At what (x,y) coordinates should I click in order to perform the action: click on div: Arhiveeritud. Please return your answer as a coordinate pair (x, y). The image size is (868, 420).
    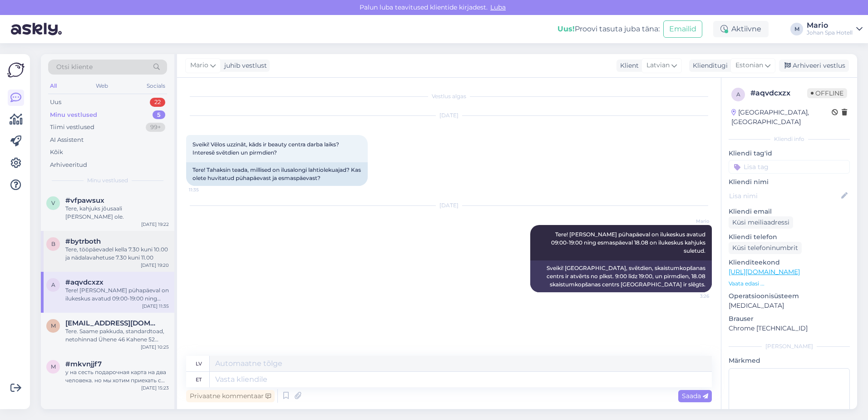
    Looking at the image, I should click on (69, 165).